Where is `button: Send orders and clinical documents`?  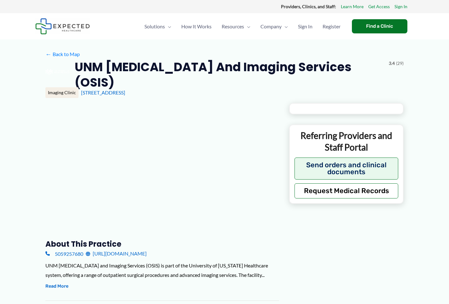 button: Send orders and clinical documents is located at coordinates (346, 169).